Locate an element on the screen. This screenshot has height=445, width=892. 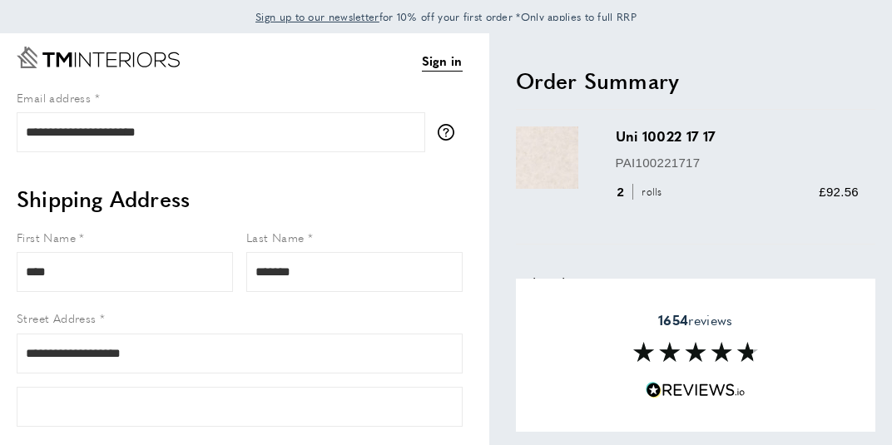
span: First Name is located at coordinates (46, 237).